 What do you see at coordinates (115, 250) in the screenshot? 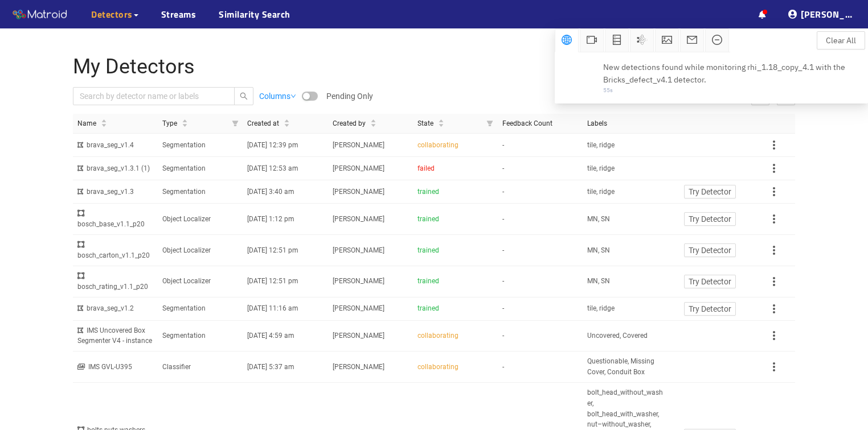
I see `div: bosch_carton_v1.1_p20` at bounding box center [115, 250].